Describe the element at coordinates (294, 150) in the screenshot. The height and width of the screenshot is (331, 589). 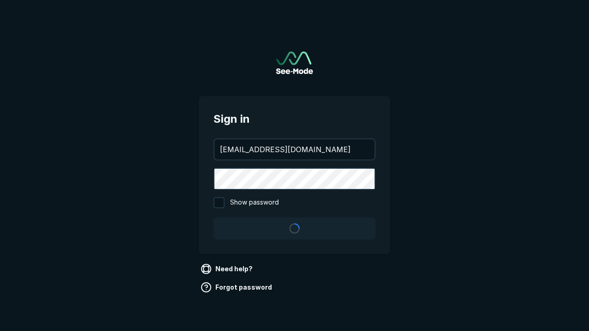
I see `input: your@email.com` at that location.